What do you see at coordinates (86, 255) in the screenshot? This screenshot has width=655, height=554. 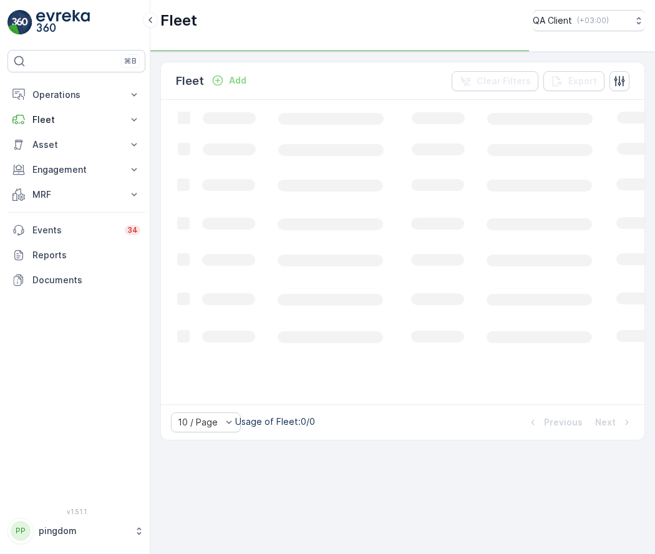 I see `p: Reports` at bounding box center [86, 255].